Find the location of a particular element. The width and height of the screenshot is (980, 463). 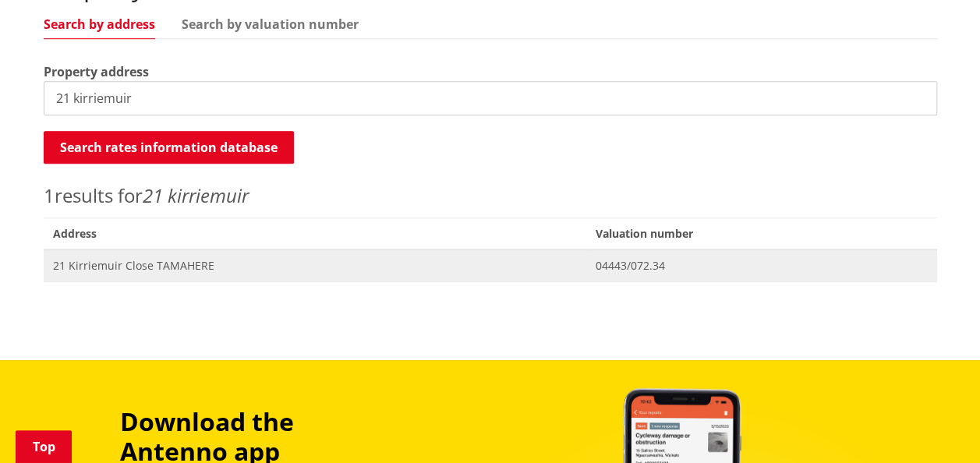

a: Search by address is located at coordinates (99, 24).